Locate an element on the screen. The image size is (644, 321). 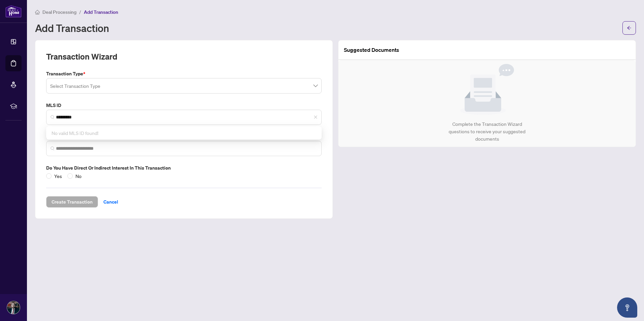
span: home is located at coordinates (37, 12).